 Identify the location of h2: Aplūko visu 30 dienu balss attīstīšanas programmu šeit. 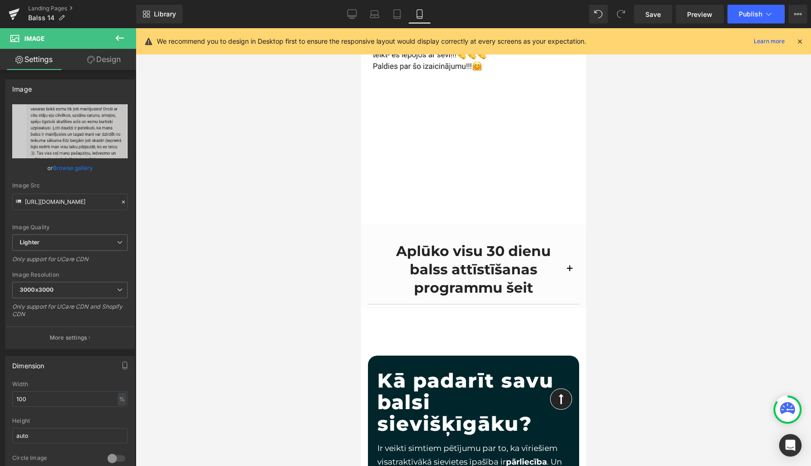
(113, 241).